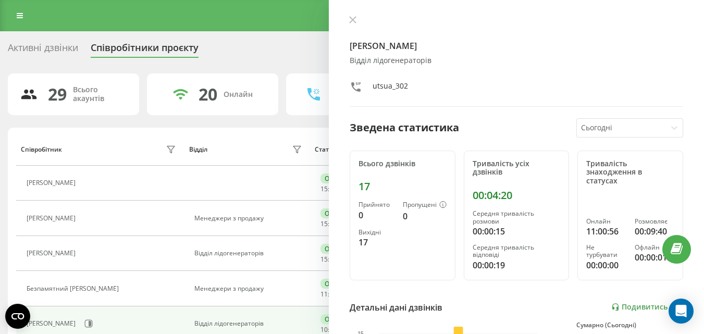  Describe the element at coordinates (654, 231) in the screenshot. I see `div: 00:09:40` at that location.